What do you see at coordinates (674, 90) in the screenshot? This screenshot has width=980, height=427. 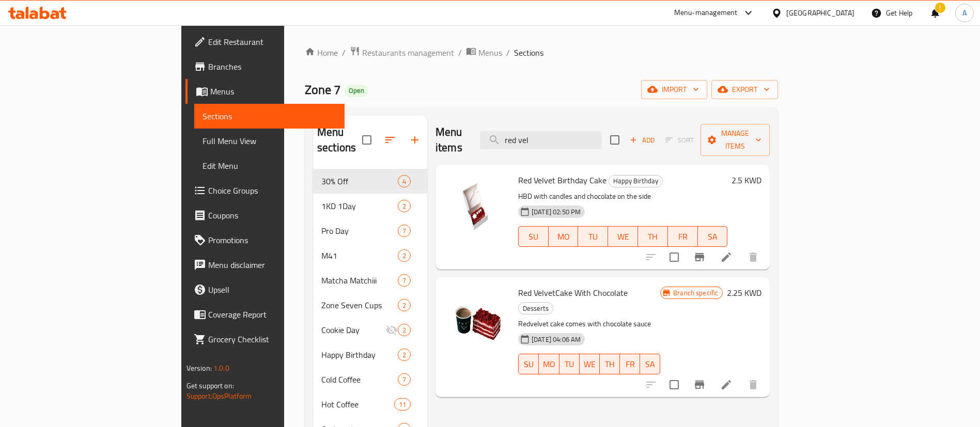 I see `span: import` at bounding box center [674, 90].